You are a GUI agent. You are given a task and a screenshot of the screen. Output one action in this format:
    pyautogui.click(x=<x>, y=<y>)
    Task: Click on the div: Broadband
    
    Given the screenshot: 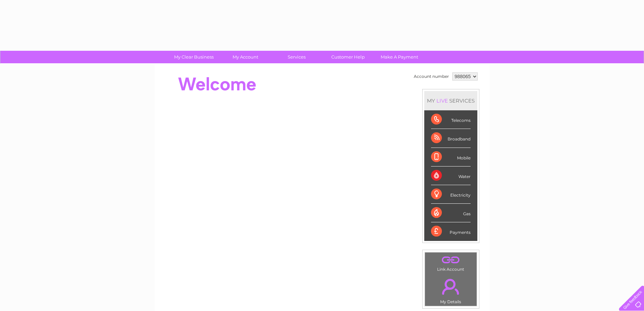 What is the action you would take?
    pyautogui.click(x=451, y=138)
    